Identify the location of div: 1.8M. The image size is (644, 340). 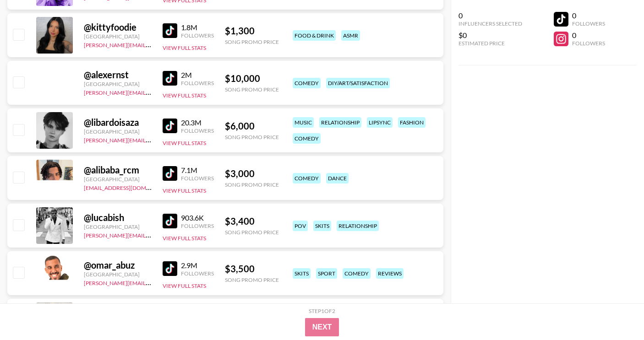
(197, 28).